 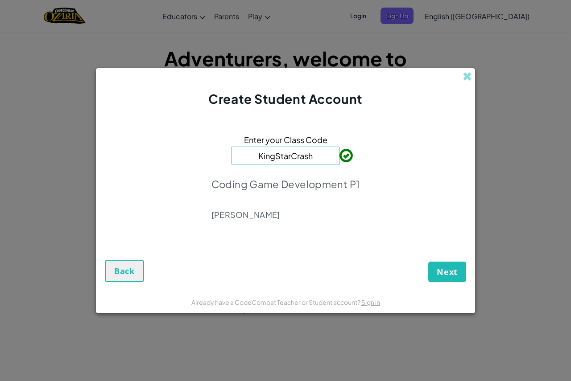 What do you see at coordinates (276, 302) in the screenshot?
I see `span: Already have a CodeCombat Teacher or Student account?` at bounding box center [276, 302].